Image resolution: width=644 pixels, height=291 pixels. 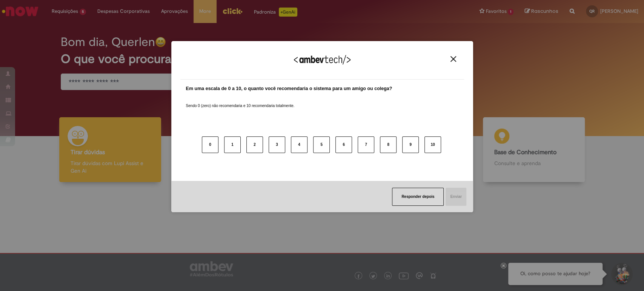 I want to click on button: 7, so click(x=366, y=145).